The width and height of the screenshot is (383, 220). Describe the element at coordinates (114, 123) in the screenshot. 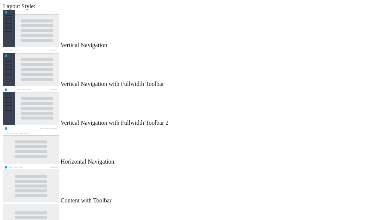

I see `span: Vertical Navigation with Fullwidth Toolbar 2` at that location.